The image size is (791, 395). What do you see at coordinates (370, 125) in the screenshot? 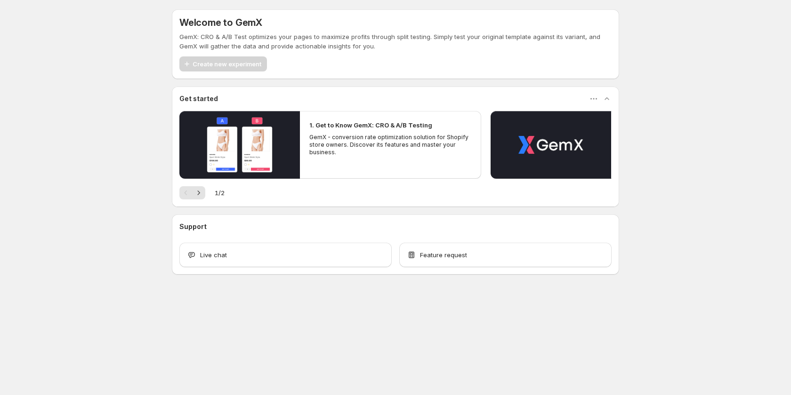
I see `h2: 1. Get to Know GemX: CRO & A/B Testing` at bounding box center [370, 125].